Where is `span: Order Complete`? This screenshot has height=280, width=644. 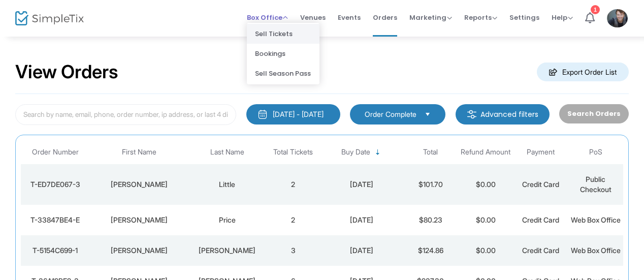 span: Order Complete is located at coordinates (391, 114).